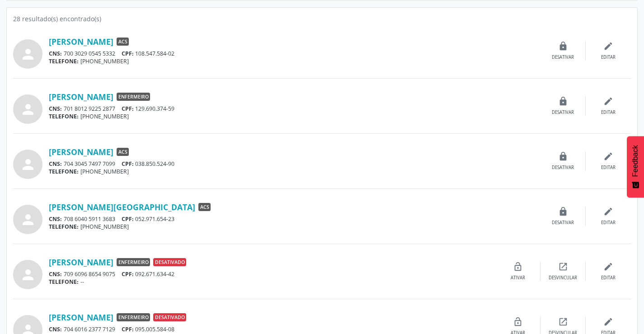 The image size is (644, 334). Describe the element at coordinates (272, 329) in the screenshot. I see `div: 704 6016 2377 7129 095.005.584-08` at that location.